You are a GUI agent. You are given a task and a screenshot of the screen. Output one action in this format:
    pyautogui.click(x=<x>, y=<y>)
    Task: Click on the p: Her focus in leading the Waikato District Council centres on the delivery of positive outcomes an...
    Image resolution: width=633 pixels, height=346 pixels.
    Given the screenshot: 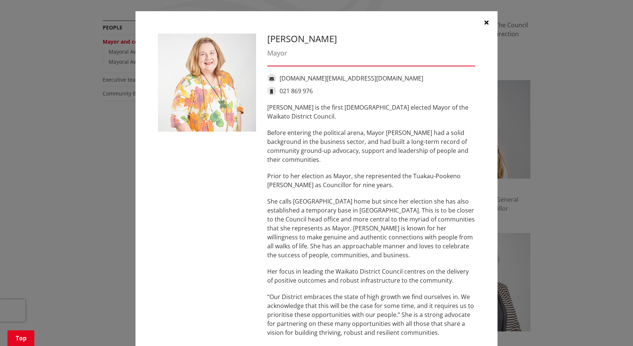 What is the action you would take?
    pyautogui.click(x=371, y=276)
    